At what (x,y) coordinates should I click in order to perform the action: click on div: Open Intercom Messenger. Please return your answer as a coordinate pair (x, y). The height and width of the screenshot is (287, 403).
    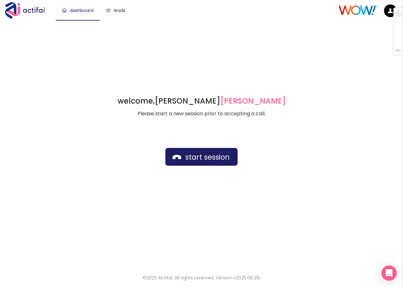
    Looking at the image, I should click on (389, 273).